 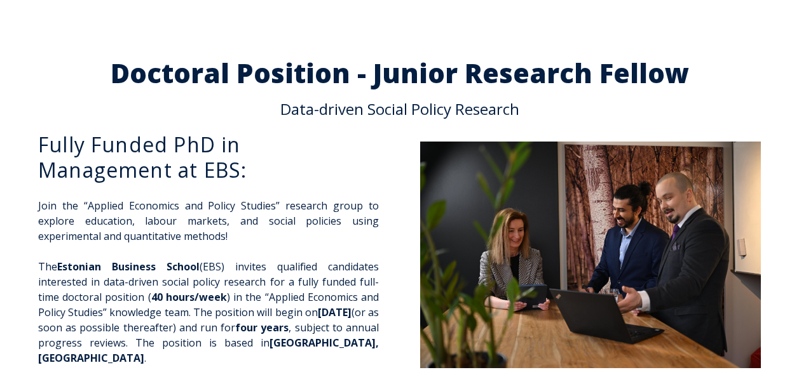 What do you see at coordinates (399, 73) in the screenshot?
I see `h2: Doctoral Position - Junior Research Fellow` at bounding box center [399, 73].